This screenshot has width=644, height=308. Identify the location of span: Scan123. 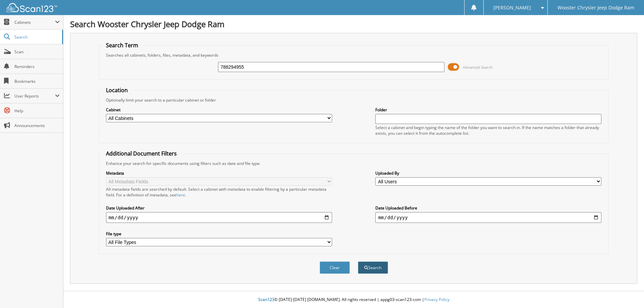
(266, 300).